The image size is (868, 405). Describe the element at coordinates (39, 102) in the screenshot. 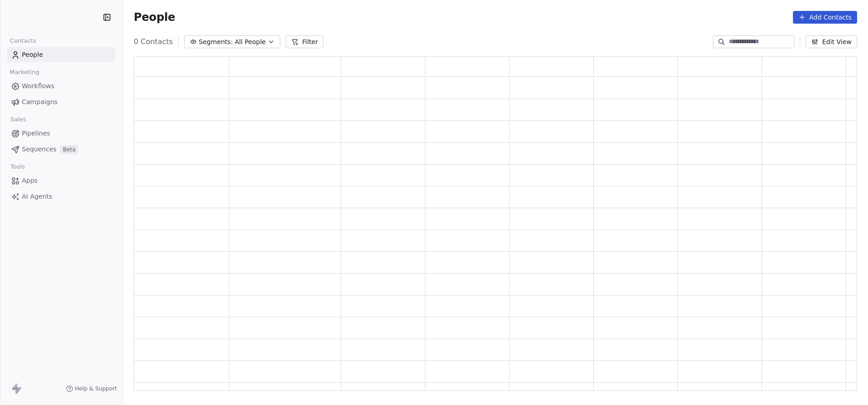

I see `span: Campaigns` at that location.